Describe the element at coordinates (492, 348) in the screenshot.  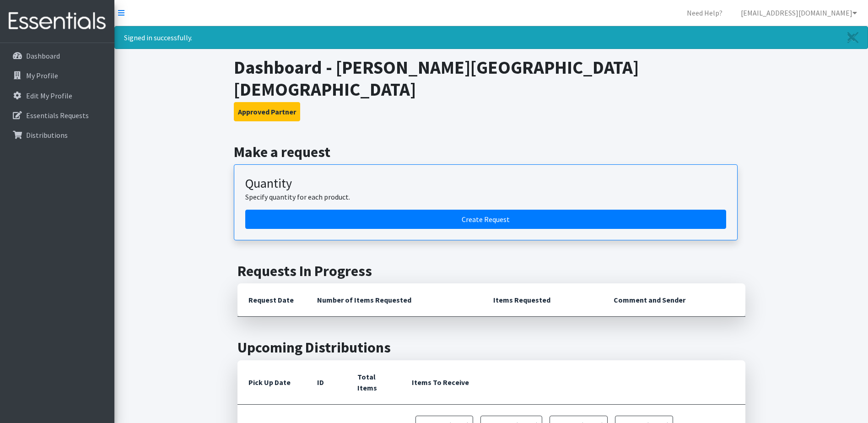
I see `h2: Upcoming Distributions` at that location.